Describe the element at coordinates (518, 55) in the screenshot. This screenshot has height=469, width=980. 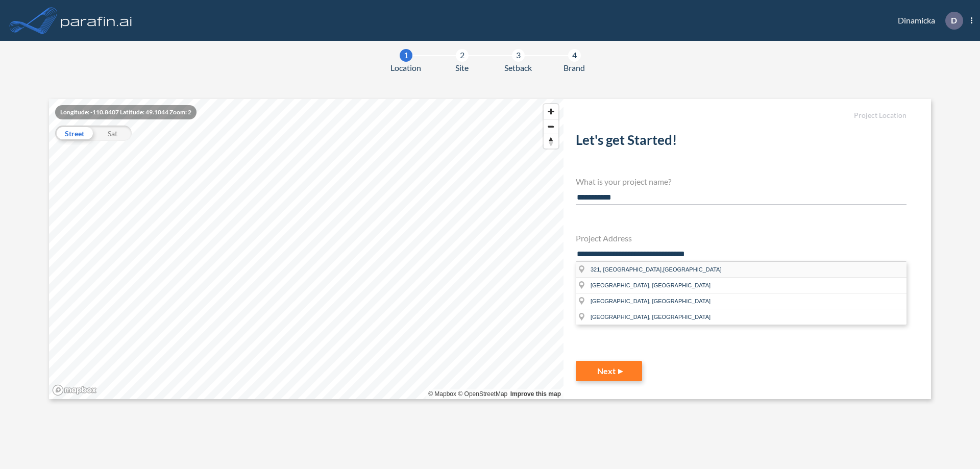
I see `div: 3` at that location.